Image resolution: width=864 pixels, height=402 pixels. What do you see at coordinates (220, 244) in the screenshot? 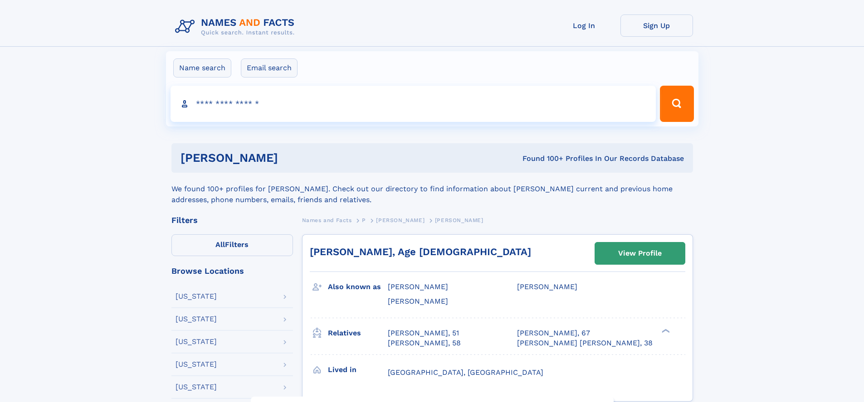
I see `span: All` at bounding box center [220, 244].